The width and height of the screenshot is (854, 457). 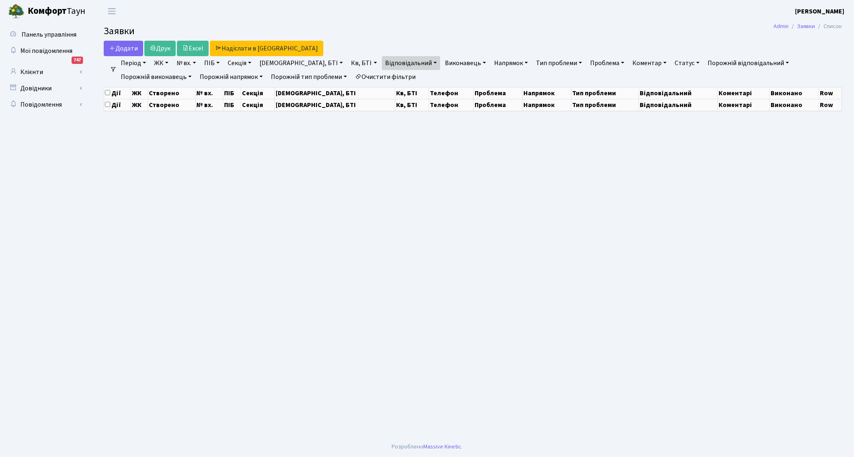 What do you see at coordinates (364, 63) in the screenshot?
I see `a: Кв, БТІ` at bounding box center [364, 63].